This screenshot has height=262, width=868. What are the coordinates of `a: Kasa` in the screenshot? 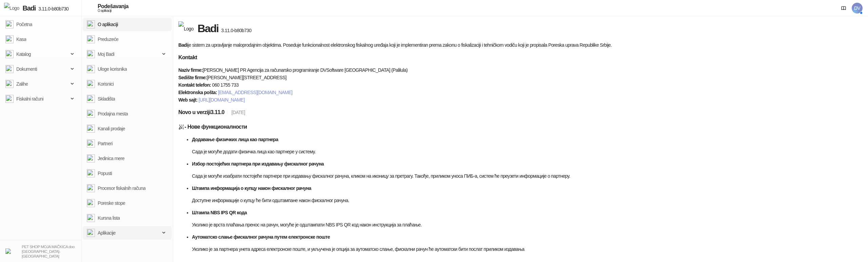 It's located at (16, 40).